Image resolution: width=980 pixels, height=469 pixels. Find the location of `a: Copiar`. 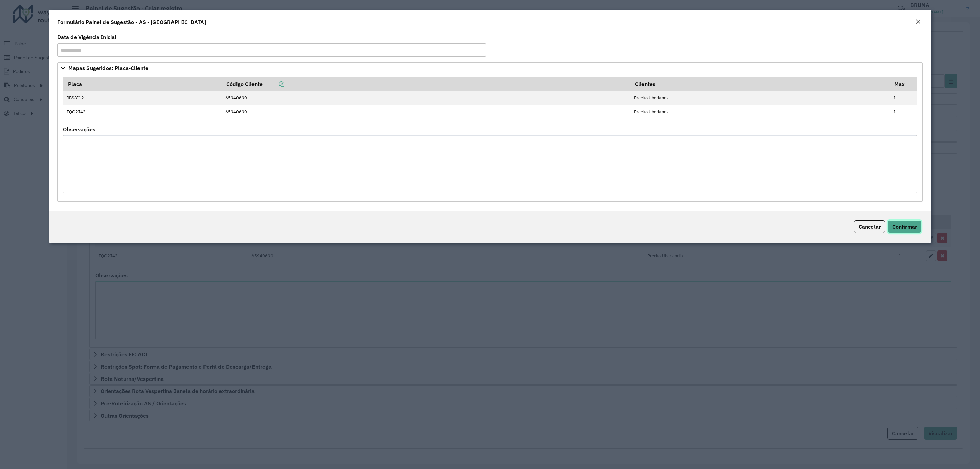

a: Copiar is located at coordinates (273, 84).